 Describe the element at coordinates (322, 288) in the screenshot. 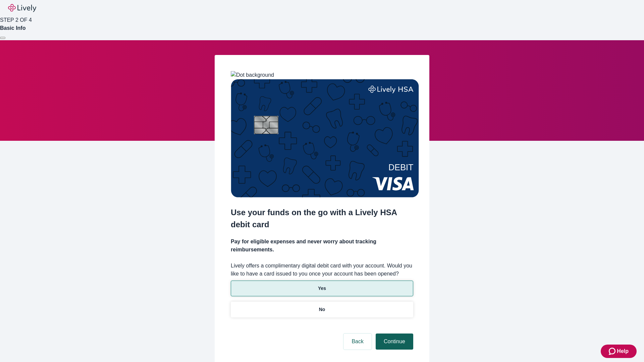

I see `button: Yes` at that location.